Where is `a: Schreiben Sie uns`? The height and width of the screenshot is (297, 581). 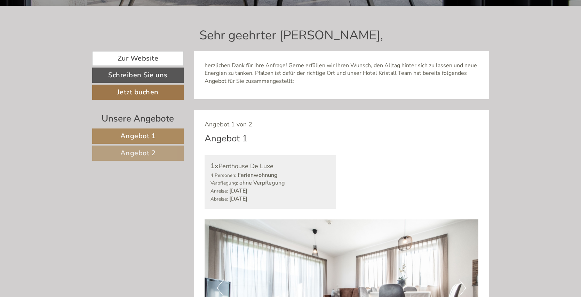 a: Schreiben Sie uns is located at coordinates (138, 75).